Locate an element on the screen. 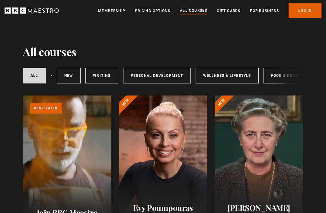 The width and height of the screenshot is (326, 213). a: Wellness & Lifestyle is located at coordinates (227, 76).